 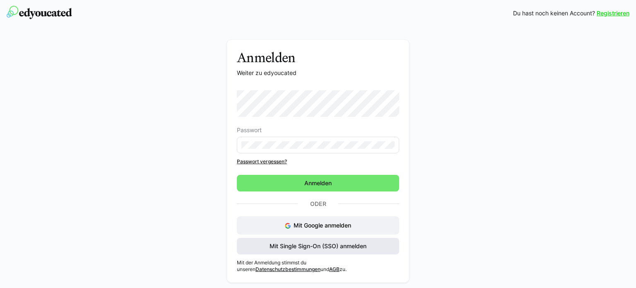 What do you see at coordinates (39, 12) in the screenshot?
I see `img: edyoucated` at bounding box center [39, 12].